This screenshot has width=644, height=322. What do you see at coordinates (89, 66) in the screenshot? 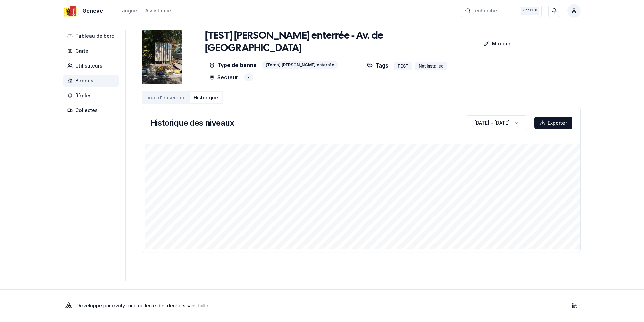
I see `span: Utilisateurs` at bounding box center [89, 66].